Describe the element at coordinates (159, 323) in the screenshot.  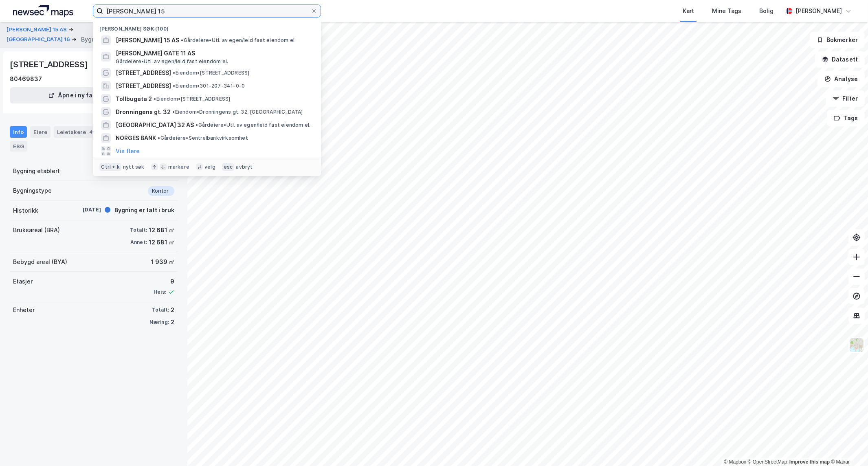
I see `div: Næring:` at that location.